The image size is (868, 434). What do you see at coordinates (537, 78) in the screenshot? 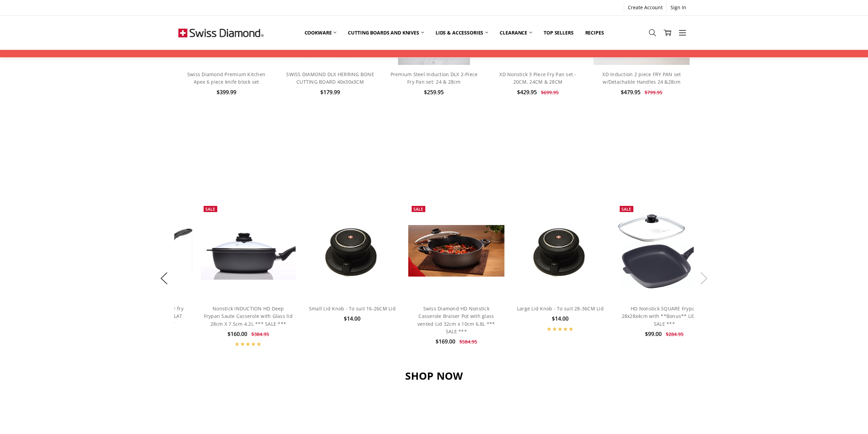
I see `a: XD Nonstick 3 Piece Fry Pan set - 20CM, 24CM & 28CM` at bounding box center [537, 78].